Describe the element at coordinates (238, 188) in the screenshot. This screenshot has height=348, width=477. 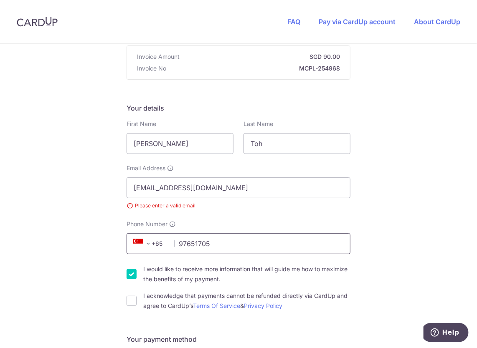
I see `input: Email address` at that location.